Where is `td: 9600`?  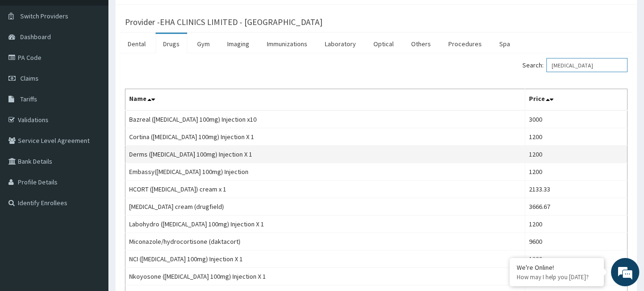 td: 9600 is located at coordinates (576, 241).